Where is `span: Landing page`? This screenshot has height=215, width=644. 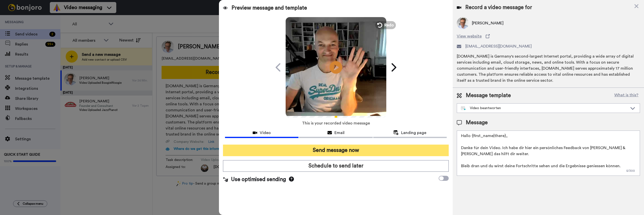 span: Landing page is located at coordinates (414, 133).